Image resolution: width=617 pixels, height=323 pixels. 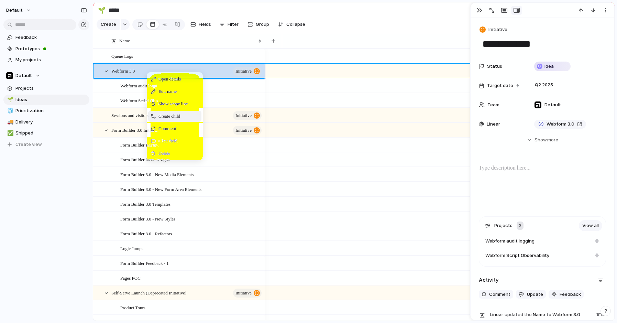 I want to click on span: Shipped, so click(x=51, y=133).